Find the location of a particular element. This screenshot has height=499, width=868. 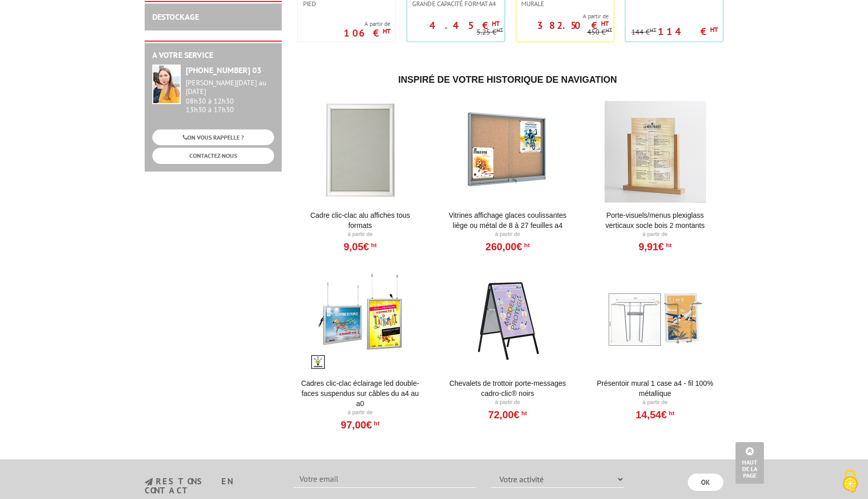

a: Vitrines affichage glaces coulissantes liège ou métal de 8 à 27 feuilles A4 is located at coordinates (508, 221).